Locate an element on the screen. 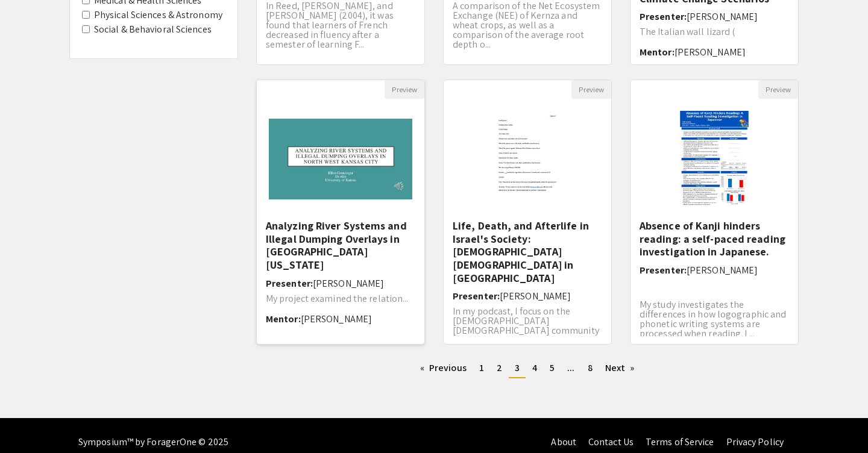 Image resolution: width=868 pixels, height=453 pixels. p: My project examined the relation... is located at coordinates (340, 299).